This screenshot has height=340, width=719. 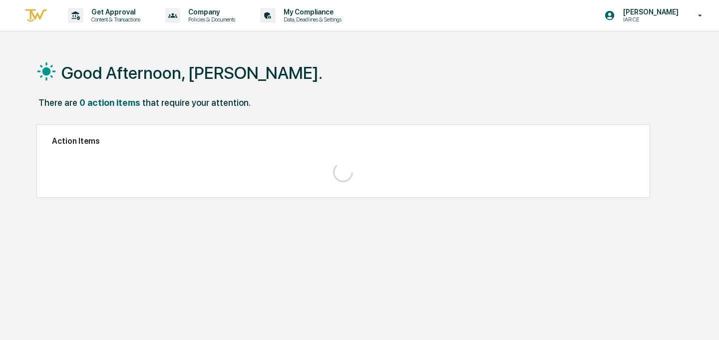 I want to click on h2: Action Items, so click(x=343, y=141).